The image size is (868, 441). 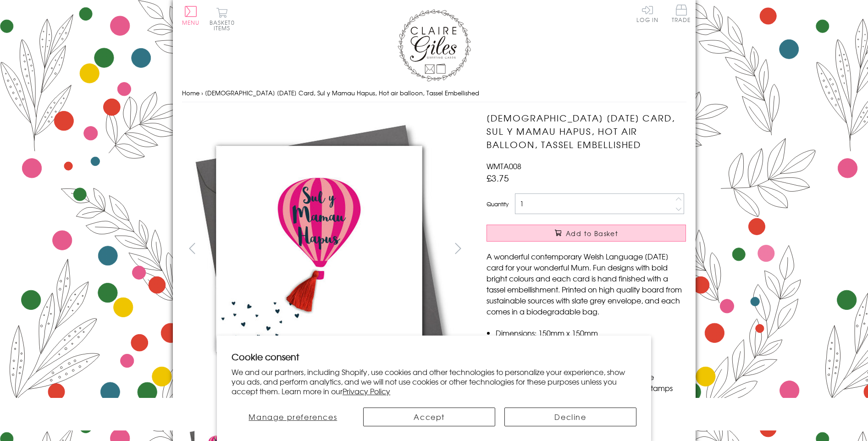 What do you see at coordinates (192, 248) in the screenshot?
I see `button: prev` at bounding box center [192, 248].